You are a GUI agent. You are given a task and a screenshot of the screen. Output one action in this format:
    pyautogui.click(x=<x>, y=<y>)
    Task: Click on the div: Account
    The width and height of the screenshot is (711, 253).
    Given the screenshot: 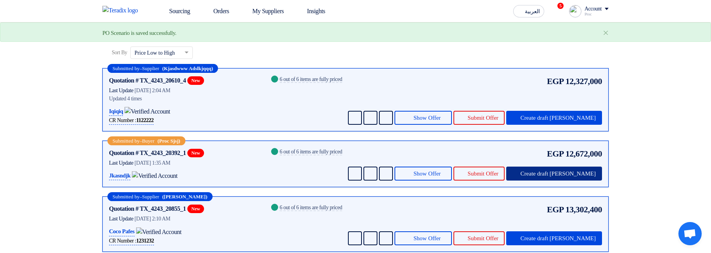 What is the action you would take?
    pyautogui.click(x=593, y=9)
    